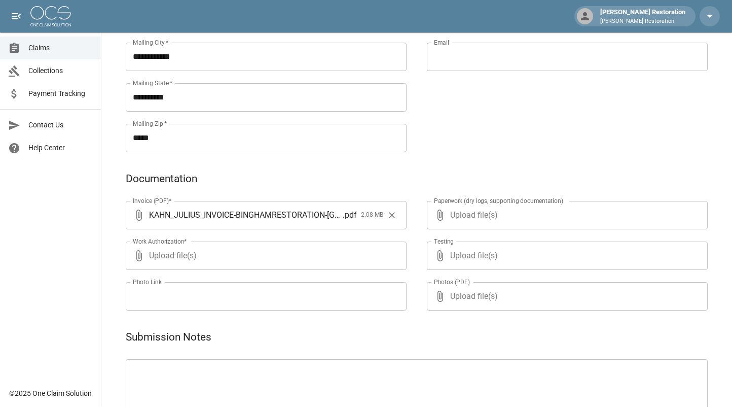 Image resolution: width=732 pixels, height=407 pixels. Describe the element at coordinates (51, 16) in the screenshot. I see `img: ocs-logo-white-transparent.png` at that location.